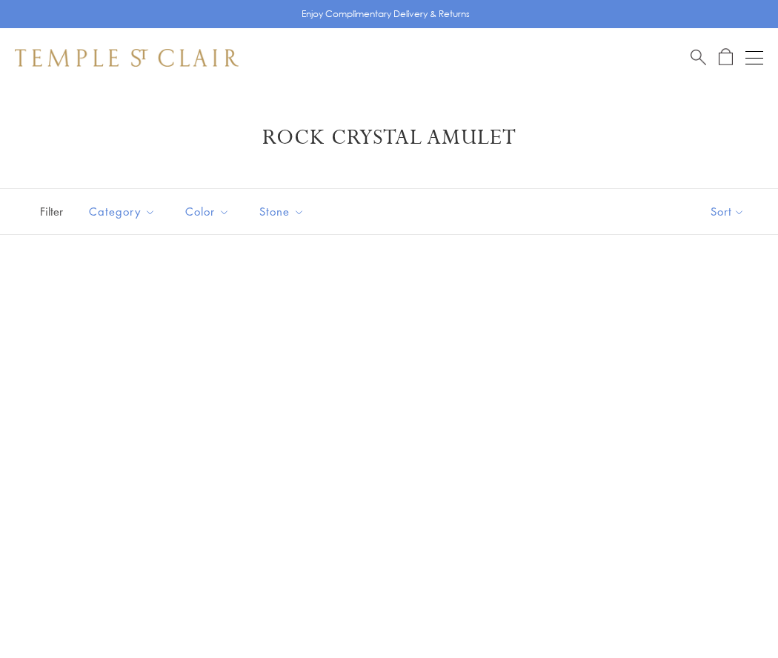  Describe the element at coordinates (209, 211) in the screenshot. I see `span: Color` at that location.